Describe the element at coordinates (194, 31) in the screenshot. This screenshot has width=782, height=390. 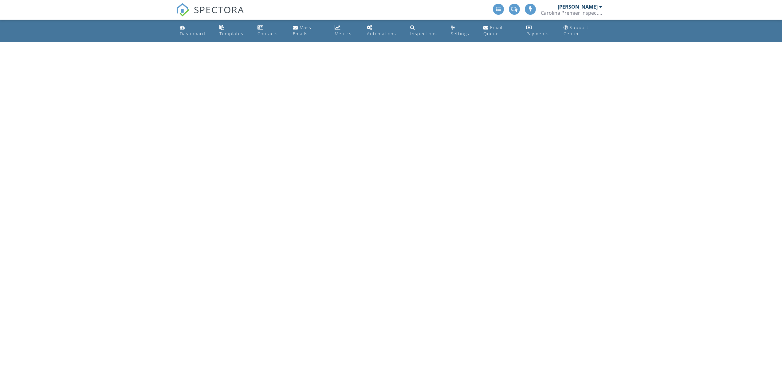
I see `a: Dashboard` at that location.